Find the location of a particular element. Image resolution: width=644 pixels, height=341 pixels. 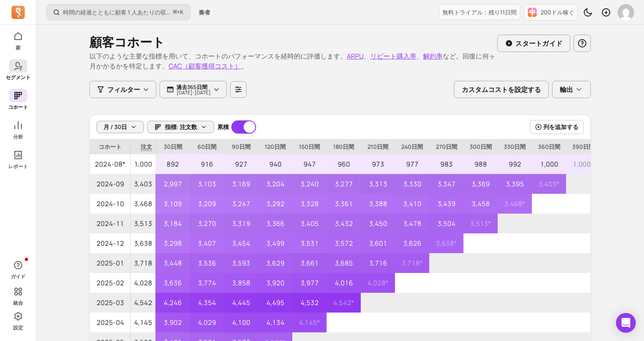

font: 330日間 is located at coordinates (514, 147).